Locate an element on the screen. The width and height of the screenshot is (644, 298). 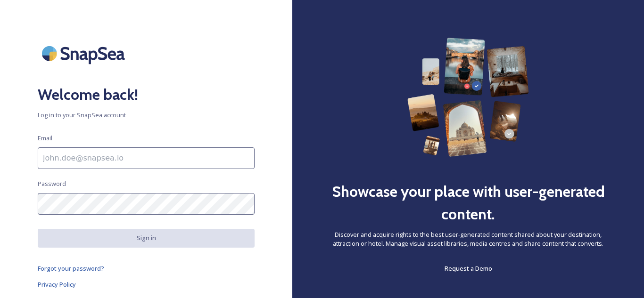
h2: Showcase your place with user-generated content. is located at coordinates (468, 203).